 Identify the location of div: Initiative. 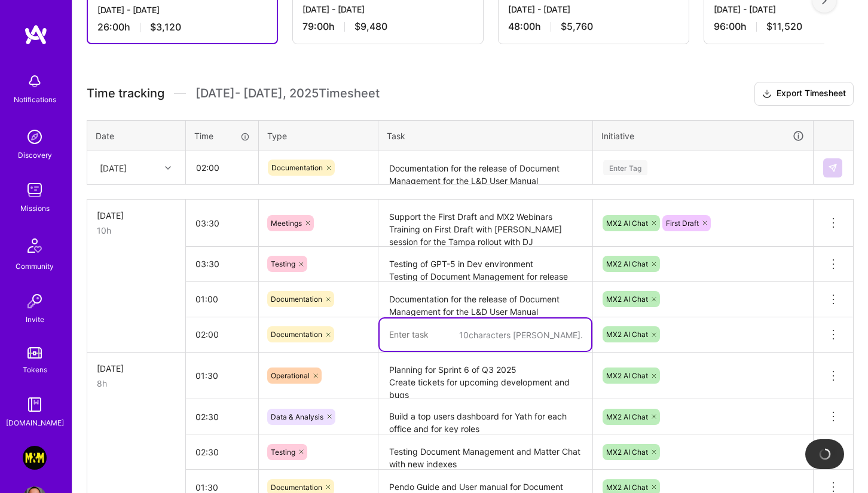
(703, 135).